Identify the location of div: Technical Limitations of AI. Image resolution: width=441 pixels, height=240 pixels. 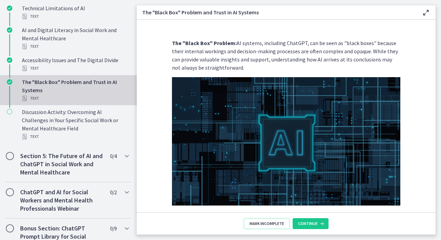
(75, 12).